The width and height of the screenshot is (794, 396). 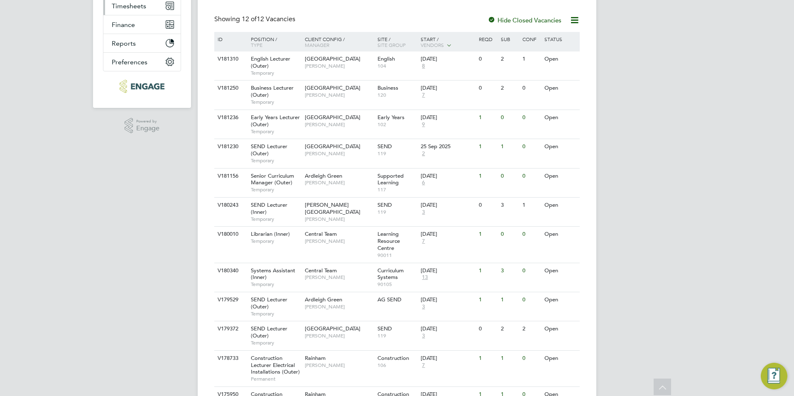 I want to click on span: Construction Lecturer Electrical Installations (Outer), so click(x=275, y=365).